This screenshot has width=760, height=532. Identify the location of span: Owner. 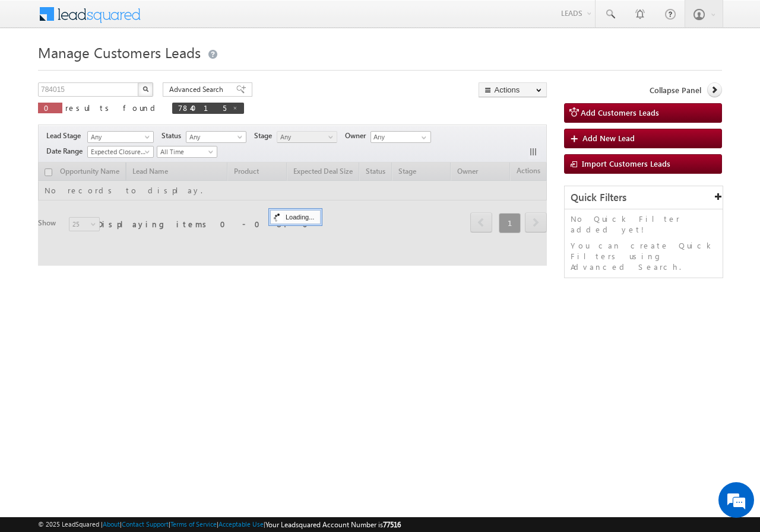
(357, 136).